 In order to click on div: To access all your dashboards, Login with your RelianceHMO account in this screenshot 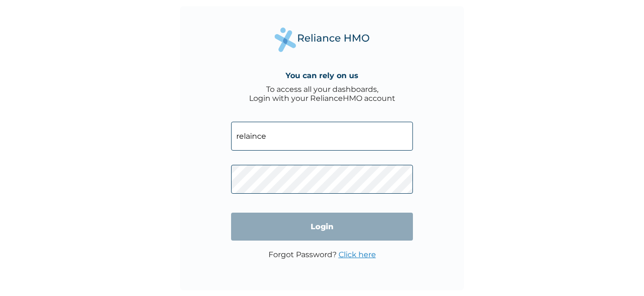, I will do `click(322, 94)`.